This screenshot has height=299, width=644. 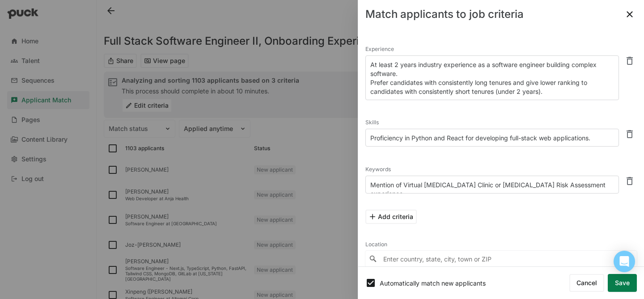 I want to click on input: Enter country, state, city, town or ZIP, so click(x=501, y=259).